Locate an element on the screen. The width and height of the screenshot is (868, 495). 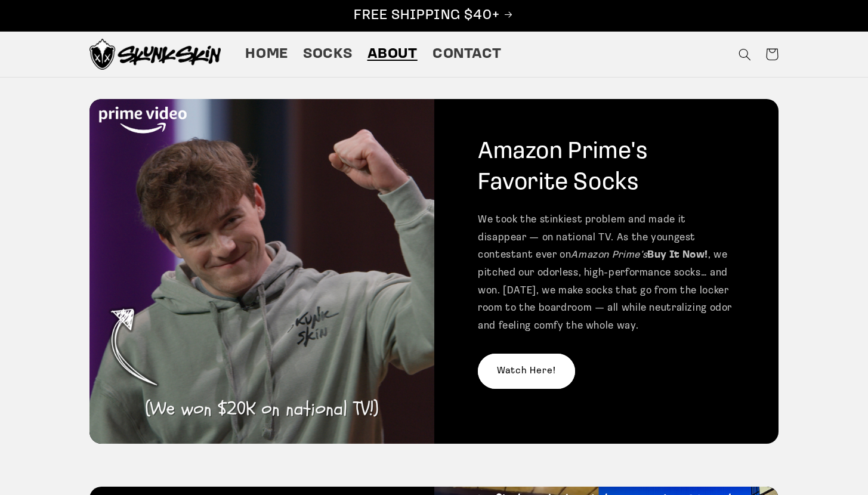
a: Socks is located at coordinates (327, 54).